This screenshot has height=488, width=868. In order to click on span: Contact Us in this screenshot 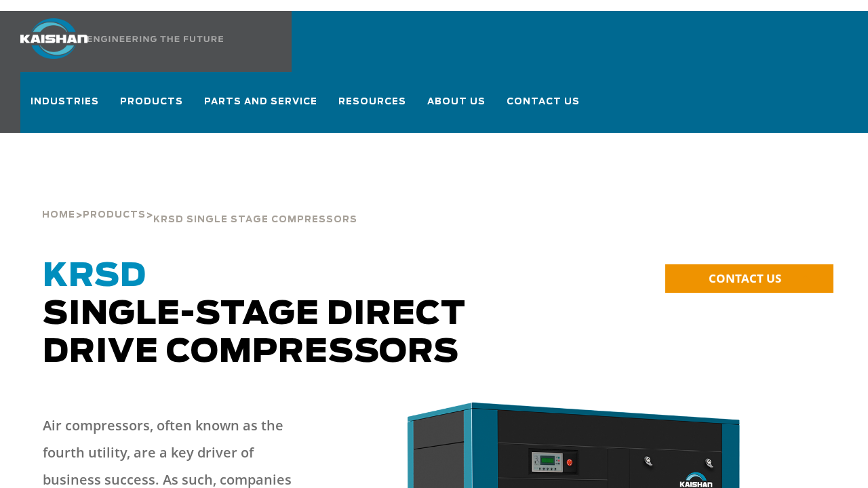, I will do `click(544, 101)`.